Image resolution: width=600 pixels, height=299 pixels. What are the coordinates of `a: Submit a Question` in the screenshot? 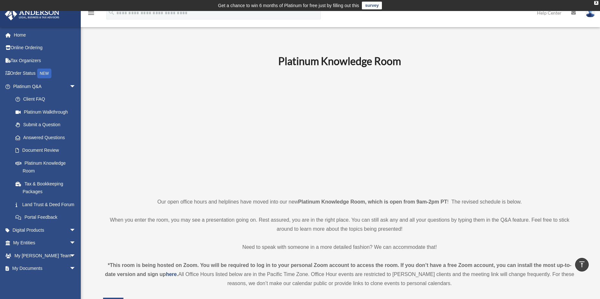 It's located at (47, 125).